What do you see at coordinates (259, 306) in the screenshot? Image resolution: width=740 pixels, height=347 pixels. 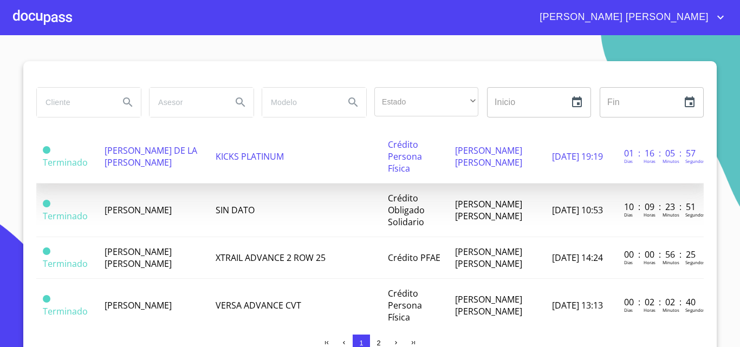 I see `span: VERSA ADVANCE CVT` at bounding box center [259, 306].